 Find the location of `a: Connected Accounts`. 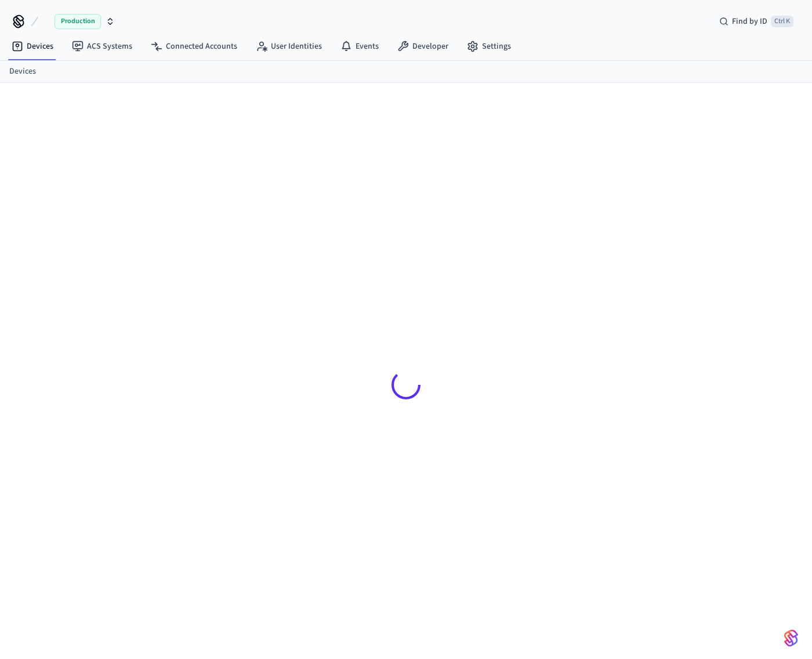

a: Connected Accounts is located at coordinates (194, 46).